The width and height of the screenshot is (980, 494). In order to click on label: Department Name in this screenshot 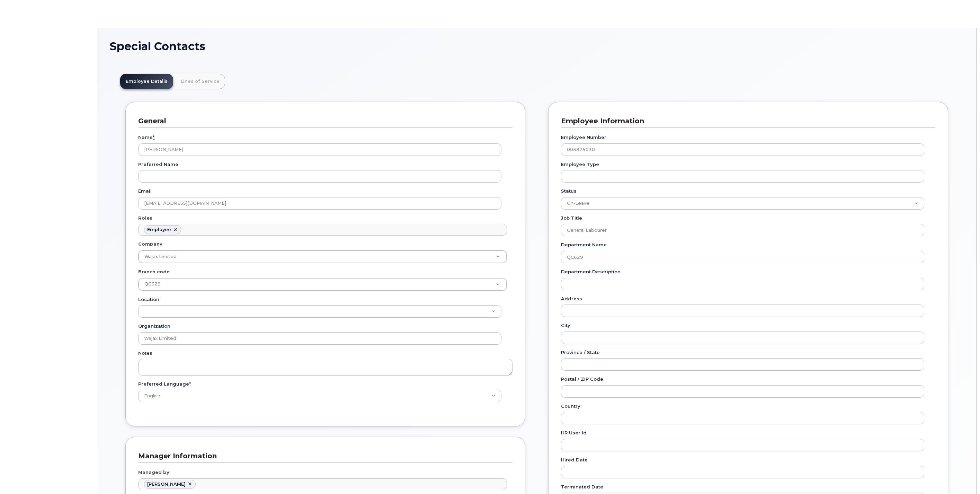, I will do `click(584, 245)`.